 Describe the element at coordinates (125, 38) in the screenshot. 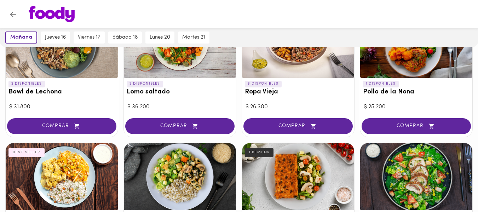

I see `span: sábado 18` at that location.